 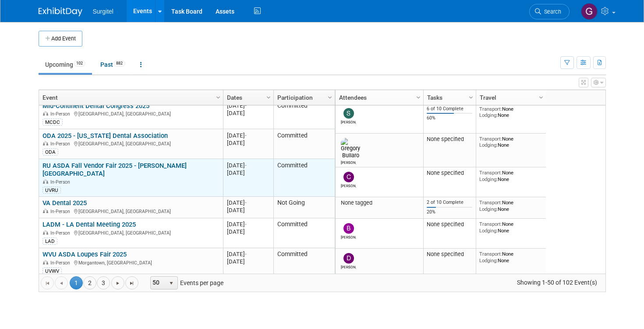 What do you see at coordinates (52, 270) in the screenshot?
I see `div: UVWV` at bounding box center [52, 270].